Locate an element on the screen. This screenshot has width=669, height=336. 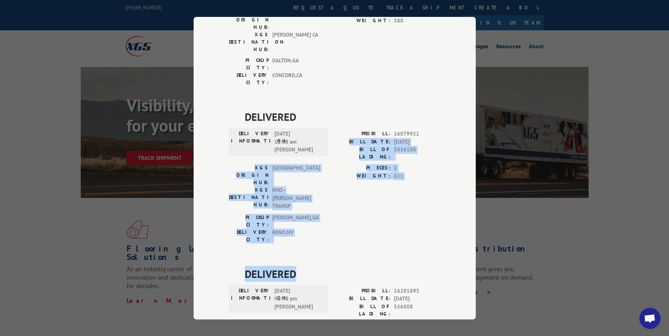
div: Open chat is located at coordinates (650, 319).